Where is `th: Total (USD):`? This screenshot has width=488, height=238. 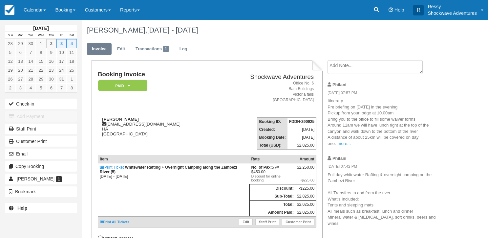
th: Total (USD): is located at coordinates (272, 145).